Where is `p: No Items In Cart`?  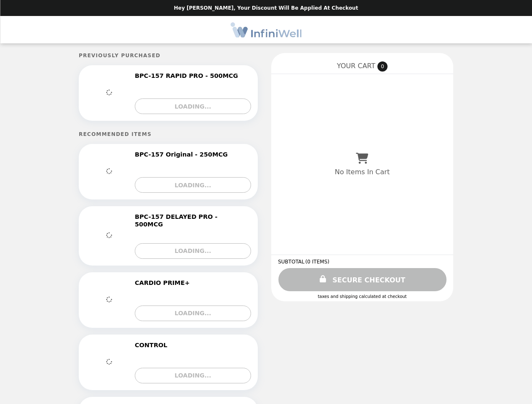 p: No Items In Cart is located at coordinates (362, 171).